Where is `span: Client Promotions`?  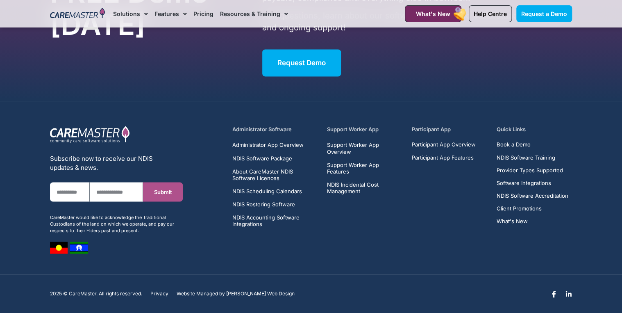
span: Client Promotions is located at coordinates (520, 208).